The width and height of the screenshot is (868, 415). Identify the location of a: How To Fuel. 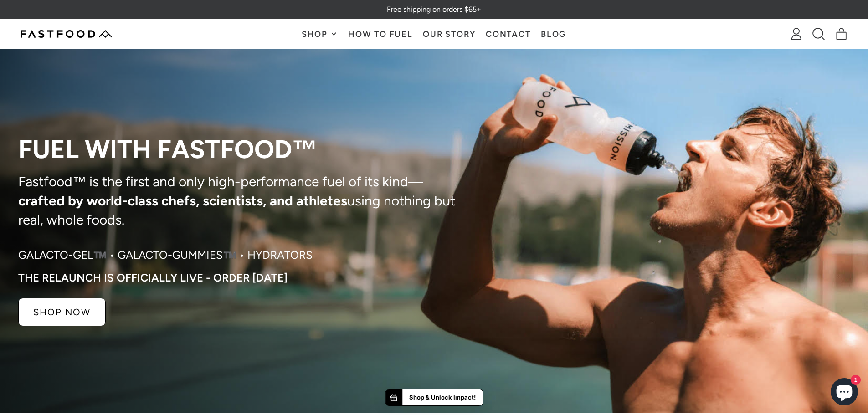
(380, 34).